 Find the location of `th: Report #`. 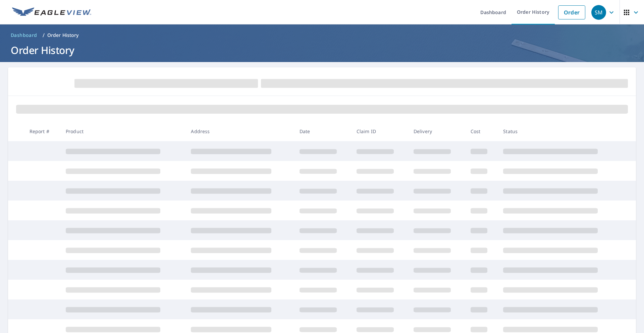

th: Report # is located at coordinates (42, 131).